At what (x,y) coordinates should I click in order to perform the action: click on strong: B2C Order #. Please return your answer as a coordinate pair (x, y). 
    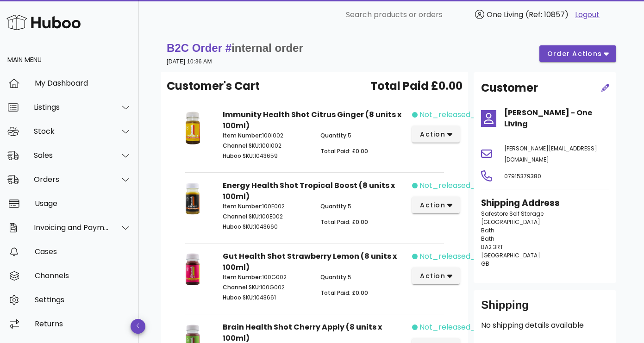
    Looking at the image, I should click on (235, 47).